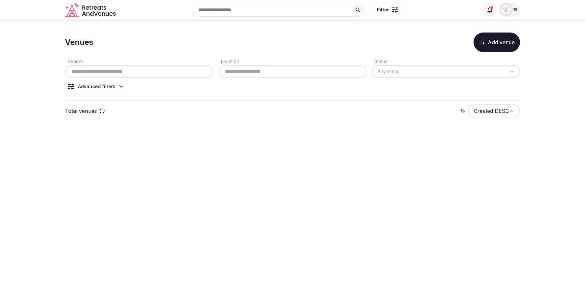 The height and width of the screenshot is (293, 585). I want to click on svg: Retreats and Venues company logo, so click(91, 10).